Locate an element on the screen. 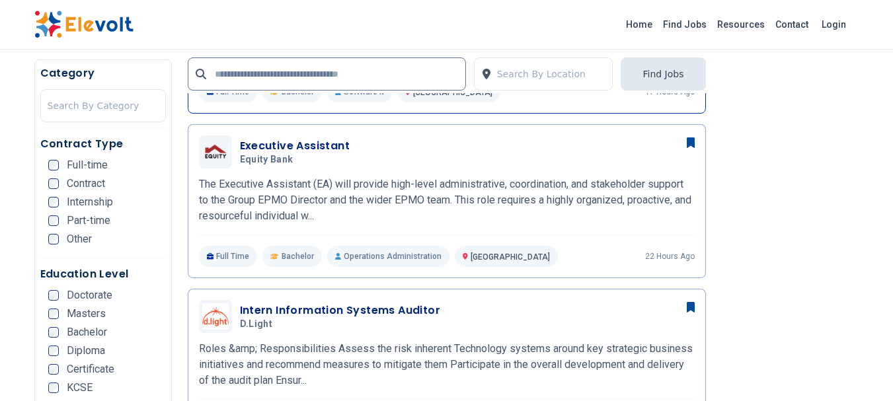 The height and width of the screenshot is (401, 893). p: Operations Administration is located at coordinates (388, 257).